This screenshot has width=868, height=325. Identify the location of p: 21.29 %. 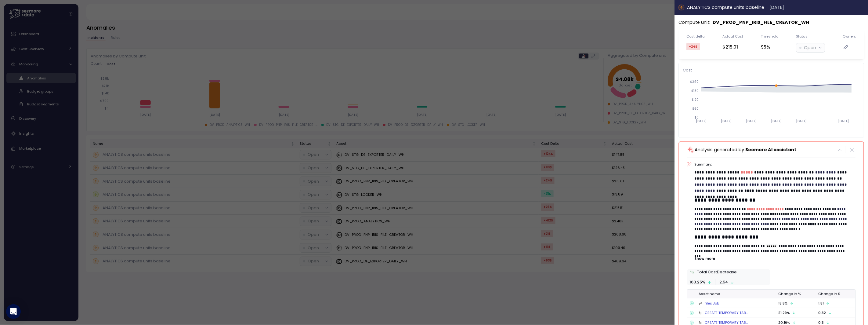
(784, 313).